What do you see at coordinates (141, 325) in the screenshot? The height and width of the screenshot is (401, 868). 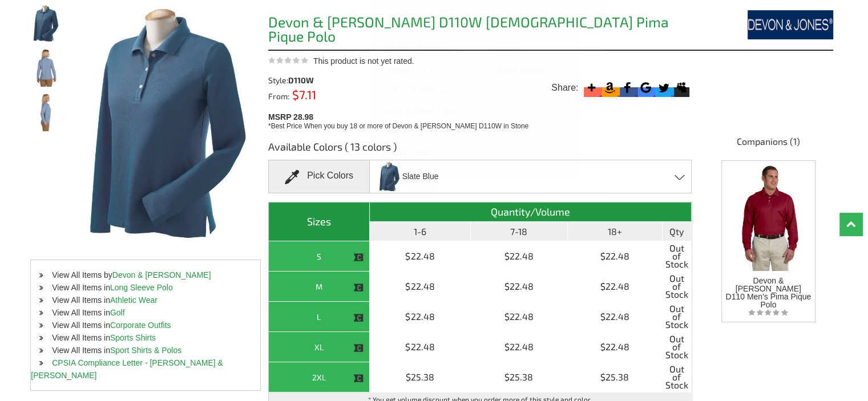 I see `a: Corporate Outfits` at bounding box center [141, 325].